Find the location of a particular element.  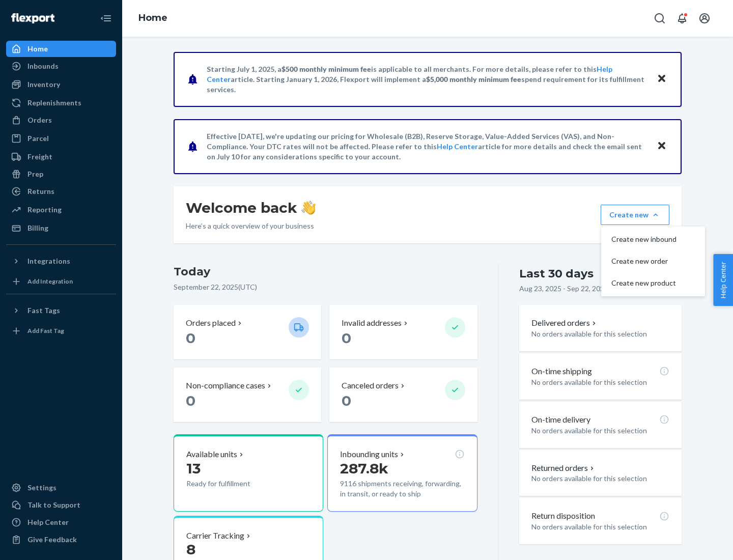

button: Invalid addresses 0 is located at coordinates (403, 332).